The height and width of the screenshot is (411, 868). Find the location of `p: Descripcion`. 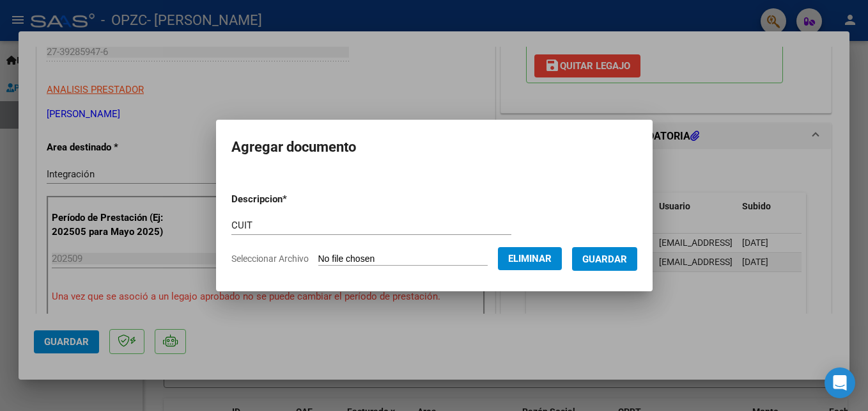

p: Descripcion is located at coordinates (292, 199).